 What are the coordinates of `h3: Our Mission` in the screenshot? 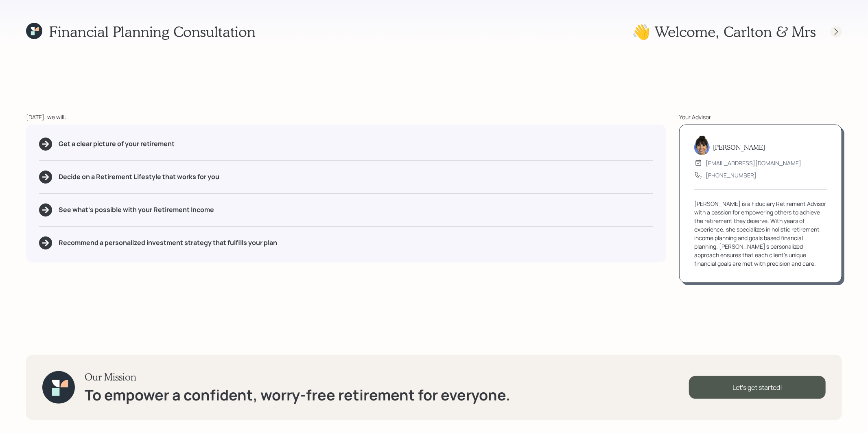 It's located at (298, 377).